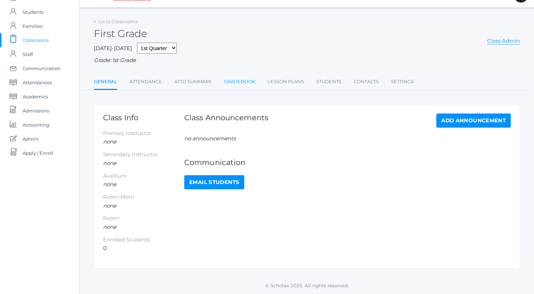  I want to click on h2: First Grade, so click(120, 34).